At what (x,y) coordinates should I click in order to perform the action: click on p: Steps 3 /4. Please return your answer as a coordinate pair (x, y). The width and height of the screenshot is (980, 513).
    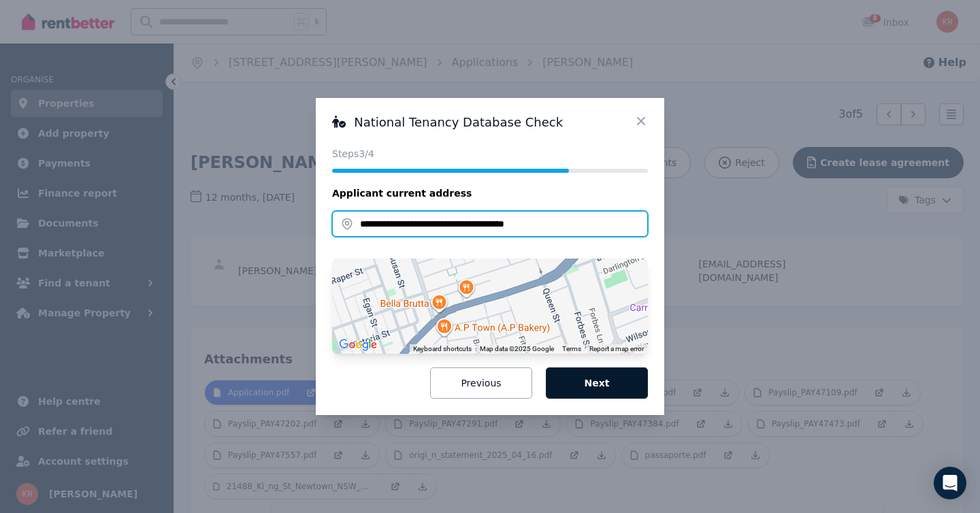
    Looking at the image, I should click on (490, 154).